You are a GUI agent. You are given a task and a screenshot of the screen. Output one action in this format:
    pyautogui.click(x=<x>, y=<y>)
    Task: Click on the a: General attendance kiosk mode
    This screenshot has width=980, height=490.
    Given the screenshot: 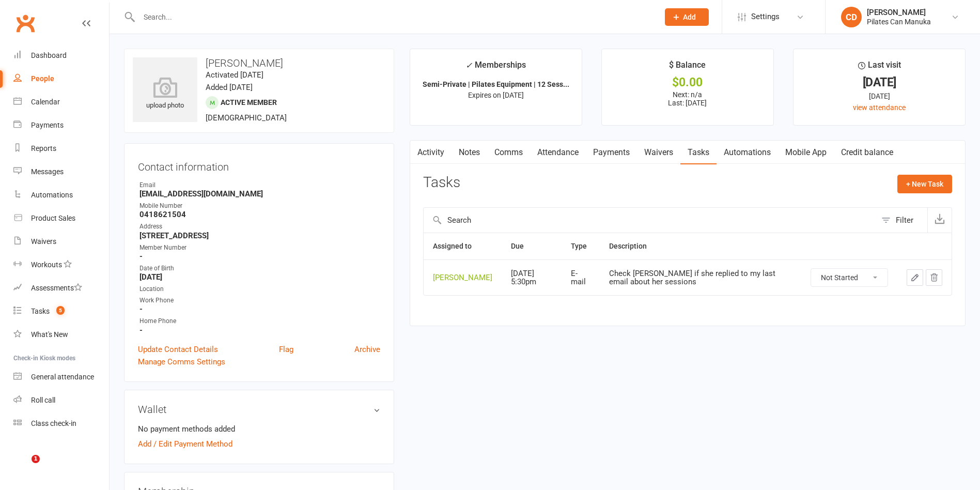 What is the action you would take?
    pyautogui.click(x=61, y=377)
    